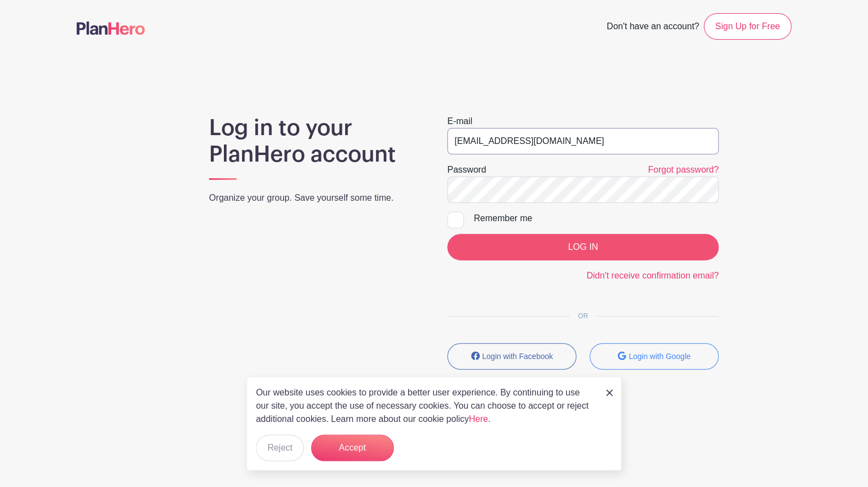  Describe the element at coordinates (683, 169) in the screenshot. I see `a: Forgot password?` at that location.